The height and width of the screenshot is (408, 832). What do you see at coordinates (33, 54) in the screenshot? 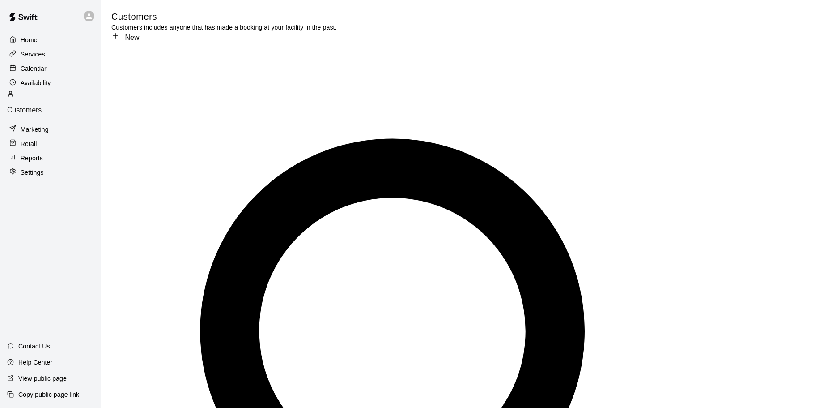
I see `p: Services` at bounding box center [33, 54].